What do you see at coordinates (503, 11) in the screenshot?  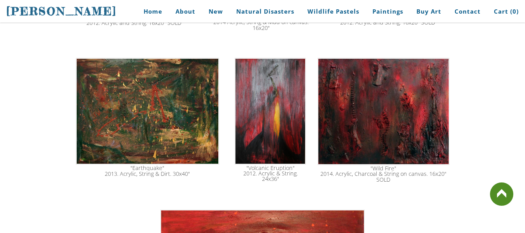 I see `a: Cart (0)` at bounding box center [503, 11].